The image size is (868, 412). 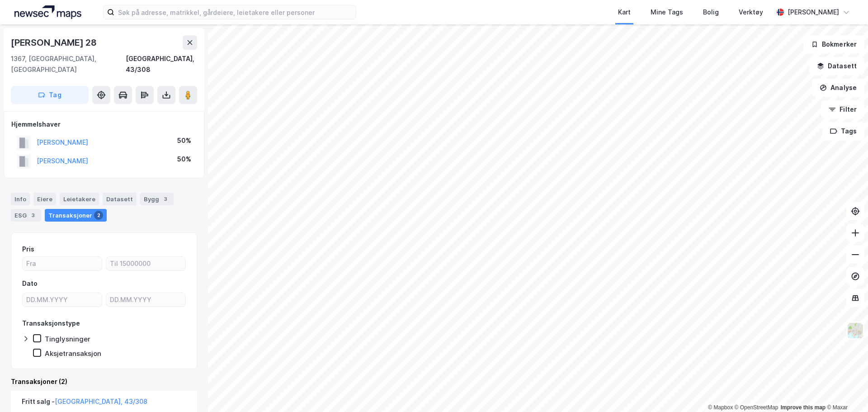 What do you see at coordinates (157, 199) in the screenshot?
I see `div: Bygg` at bounding box center [157, 199].